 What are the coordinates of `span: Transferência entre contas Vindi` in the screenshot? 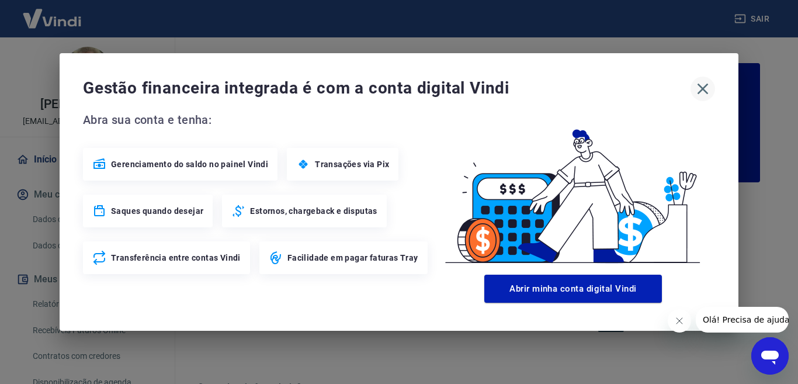 It's located at (176, 258).